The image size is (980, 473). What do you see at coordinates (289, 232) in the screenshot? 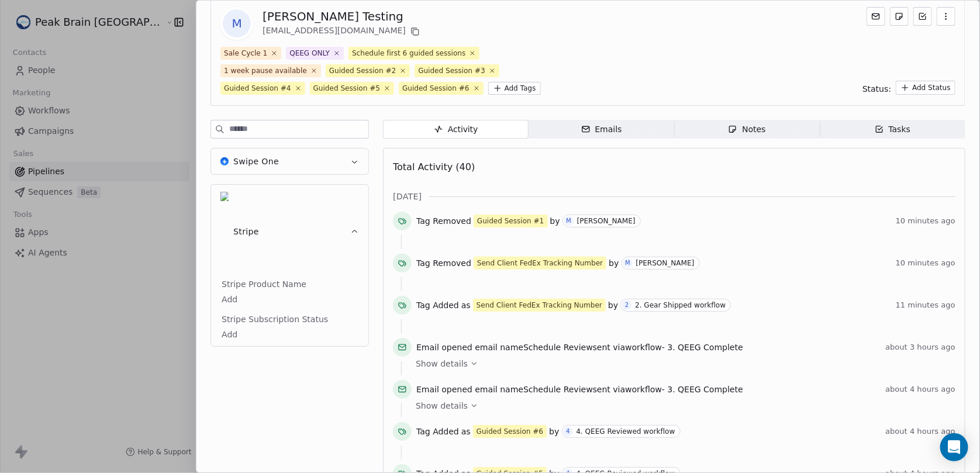
I see `button: StripeStripe` at bounding box center [289, 232].